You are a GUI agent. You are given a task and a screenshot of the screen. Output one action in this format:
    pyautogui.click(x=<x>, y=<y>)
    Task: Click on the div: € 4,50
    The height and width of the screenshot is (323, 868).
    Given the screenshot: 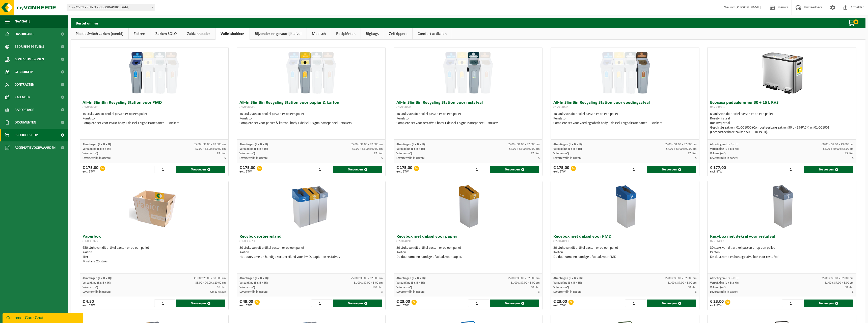 What is the action you would take?
    pyautogui.click(x=89, y=303)
    